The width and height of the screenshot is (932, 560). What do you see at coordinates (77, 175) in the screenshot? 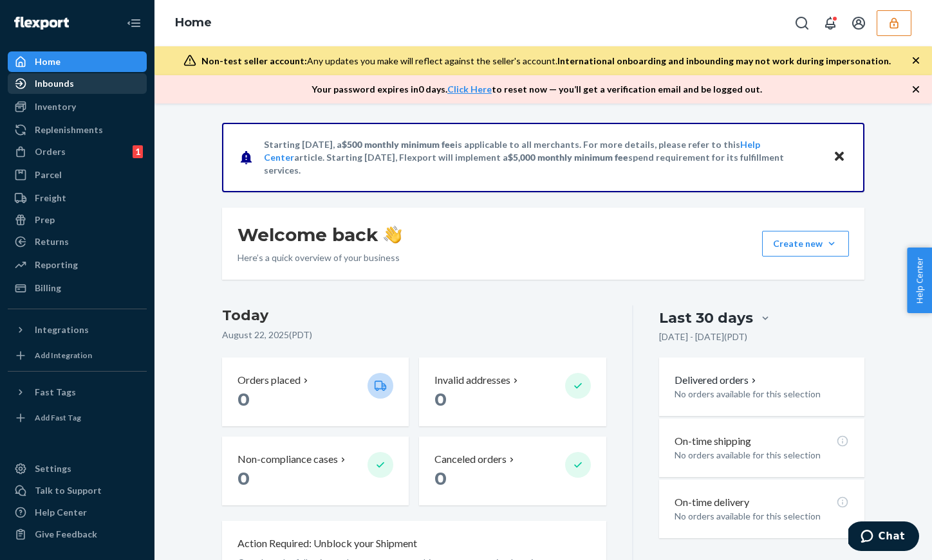
I see `a: Parcel` at bounding box center [77, 175].